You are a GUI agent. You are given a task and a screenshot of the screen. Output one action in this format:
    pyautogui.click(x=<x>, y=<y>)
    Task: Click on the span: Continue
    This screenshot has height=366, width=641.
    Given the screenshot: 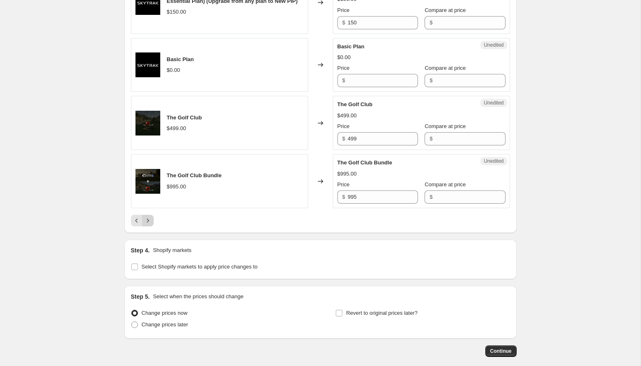 What is the action you would take?
    pyautogui.click(x=501, y=351)
    